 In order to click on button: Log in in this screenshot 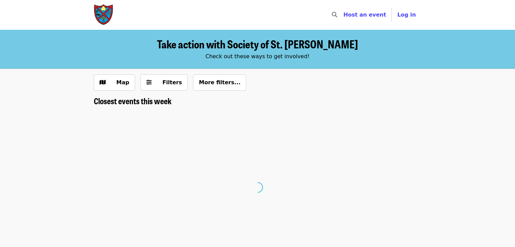, I will do `click(406, 15)`.